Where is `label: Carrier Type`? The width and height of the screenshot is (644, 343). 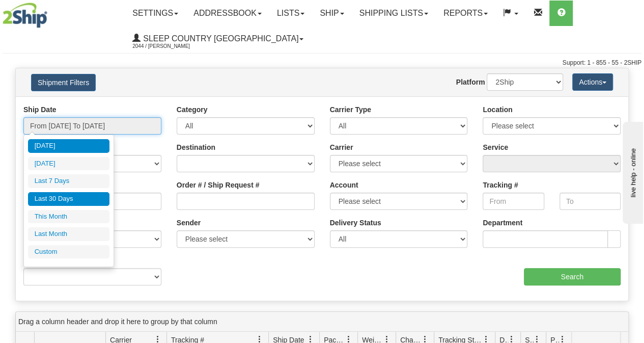
label: Carrier Type is located at coordinates (351, 110).